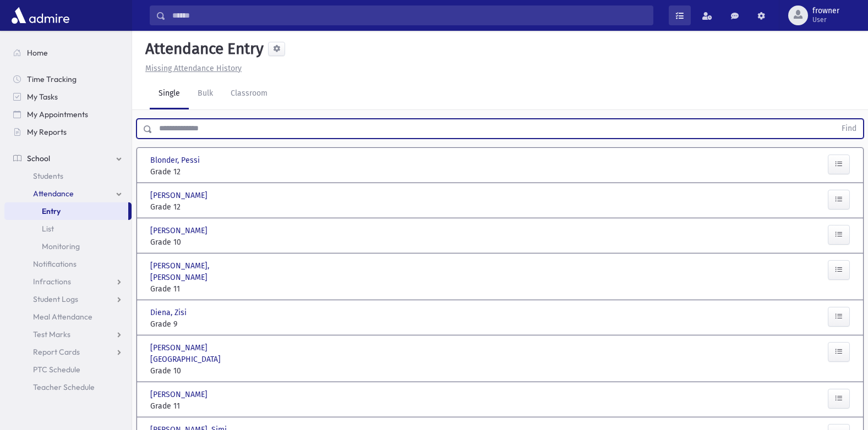 This screenshot has height=430, width=868. What do you see at coordinates (58, 114) in the screenshot?
I see `span: My Appointments` at bounding box center [58, 114].